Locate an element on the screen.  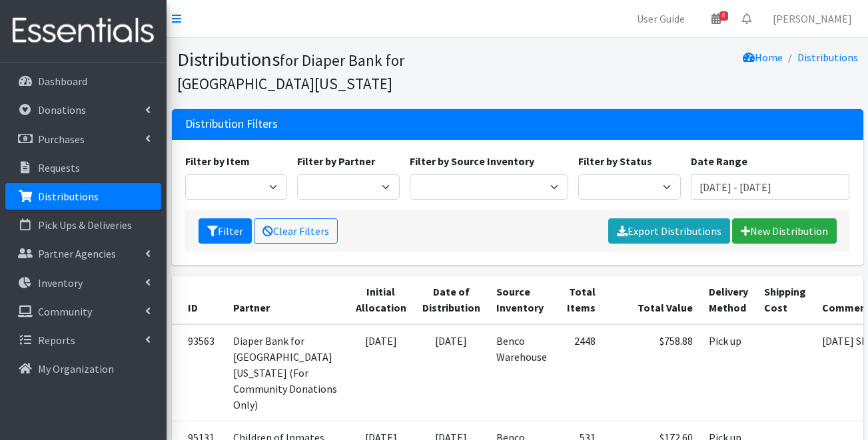
a: Clear Filters is located at coordinates (296, 231).